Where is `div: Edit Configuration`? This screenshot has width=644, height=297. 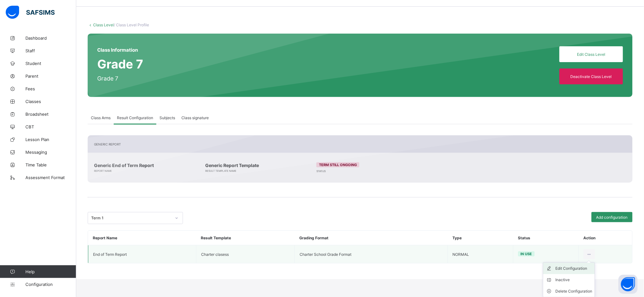
div: Edit Configuration is located at coordinates (573, 269).